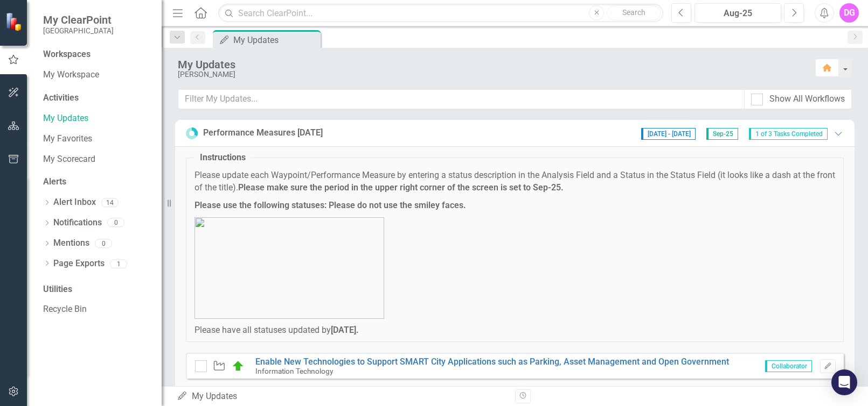  I want to click on input: Filter My Updates..., so click(461, 99).